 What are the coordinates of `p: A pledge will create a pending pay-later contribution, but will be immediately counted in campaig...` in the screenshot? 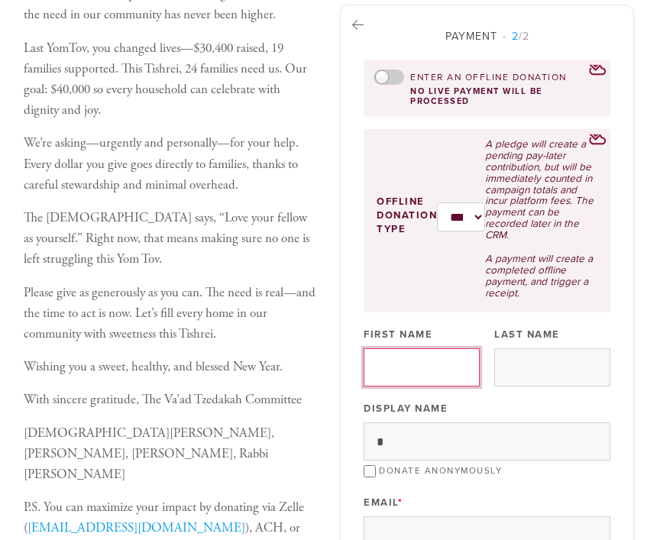 It's located at (541, 190).